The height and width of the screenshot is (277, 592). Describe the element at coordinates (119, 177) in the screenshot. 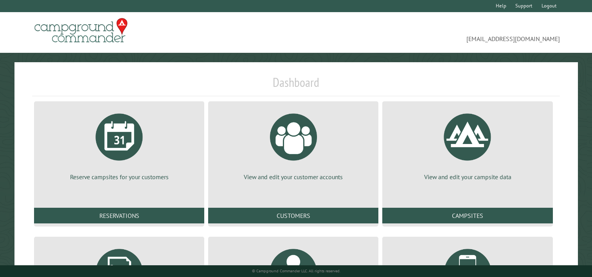

I see `p: Reserve campsites for your customers` at that location.